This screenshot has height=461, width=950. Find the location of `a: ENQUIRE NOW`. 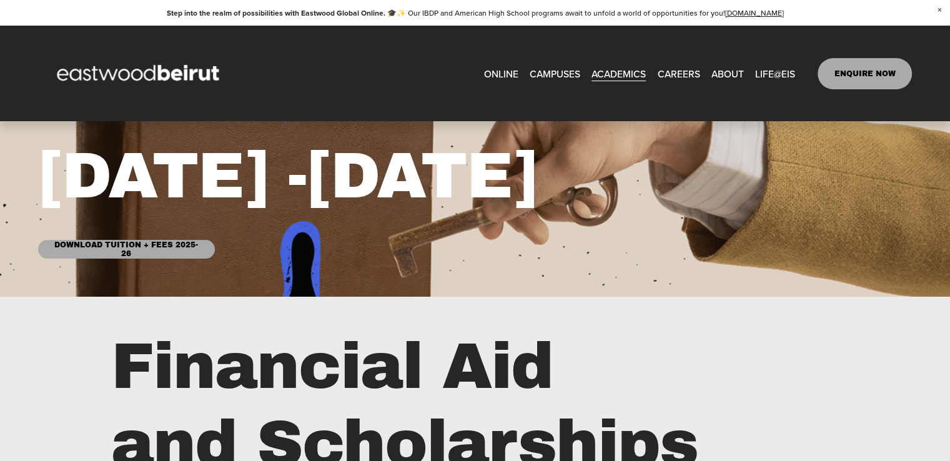

a: ENQUIRE NOW is located at coordinates (865, 74).